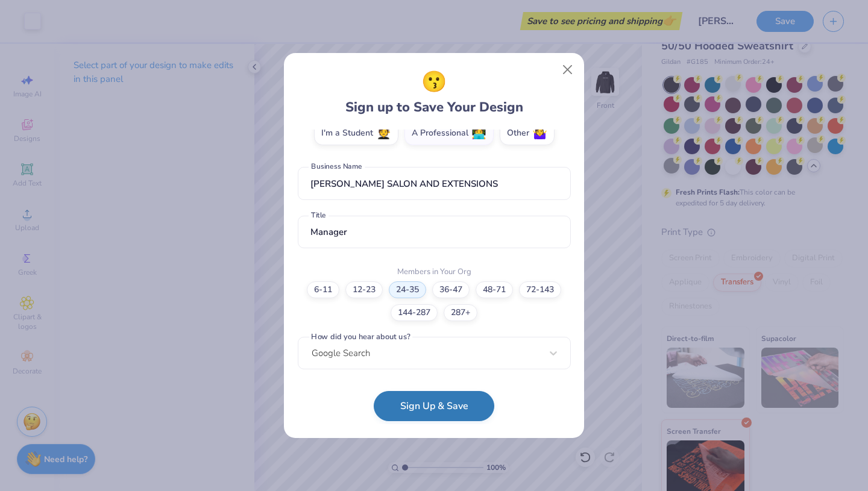  What do you see at coordinates (434, 406) in the screenshot?
I see `button: Sign Up & Save` at bounding box center [434, 406].